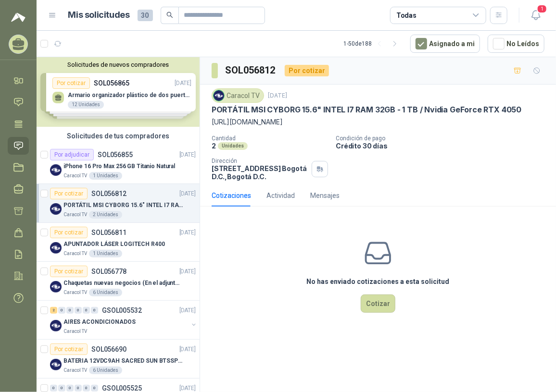  What do you see at coordinates (109, 272) in the screenshot?
I see `p: SOL056778` at bounding box center [109, 272].